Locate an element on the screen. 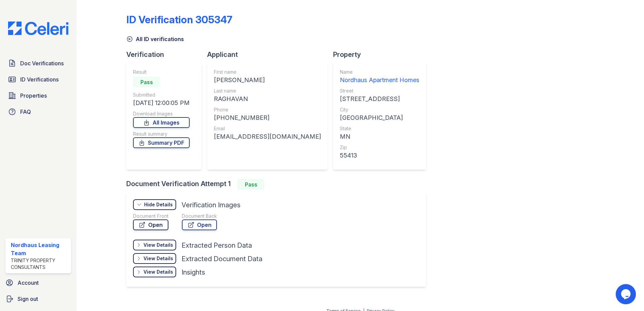 The height and width of the screenshot is (311, 644). div: Extracted Person Data is located at coordinates (216, 246).